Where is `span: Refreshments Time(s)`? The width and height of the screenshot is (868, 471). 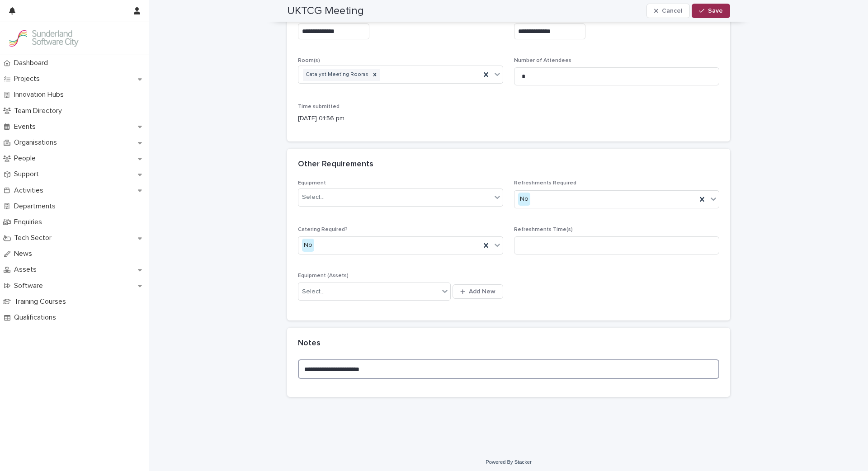
span: Refreshments Time(s) is located at coordinates (544, 230).